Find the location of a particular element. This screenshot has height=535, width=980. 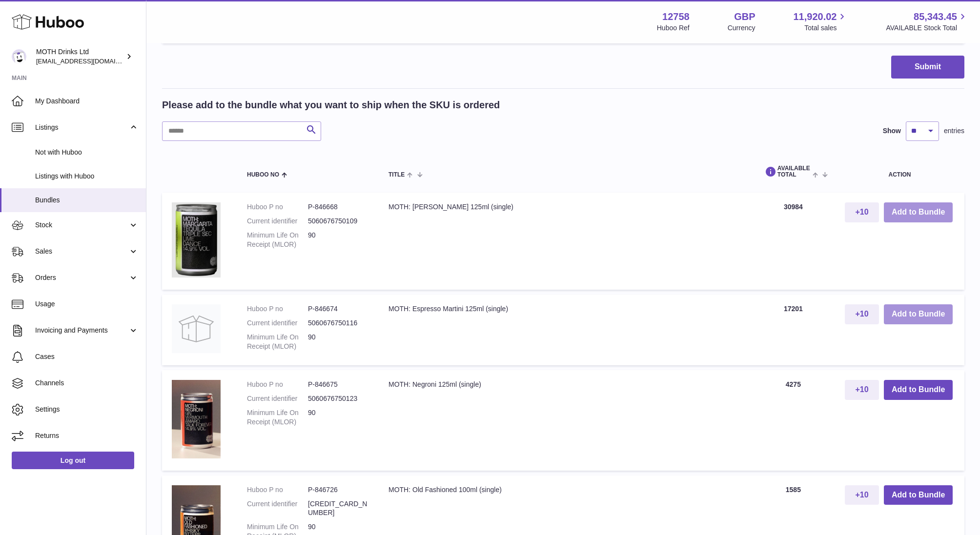

span: Channels is located at coordinates (87, 383).